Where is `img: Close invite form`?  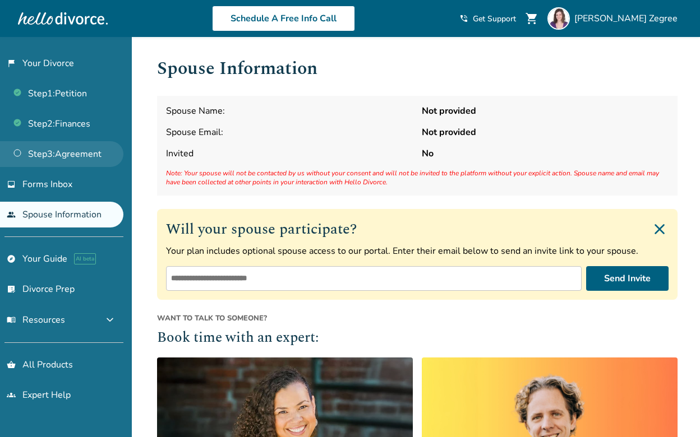
img: Close invite form is located at coordinates (660, 229).